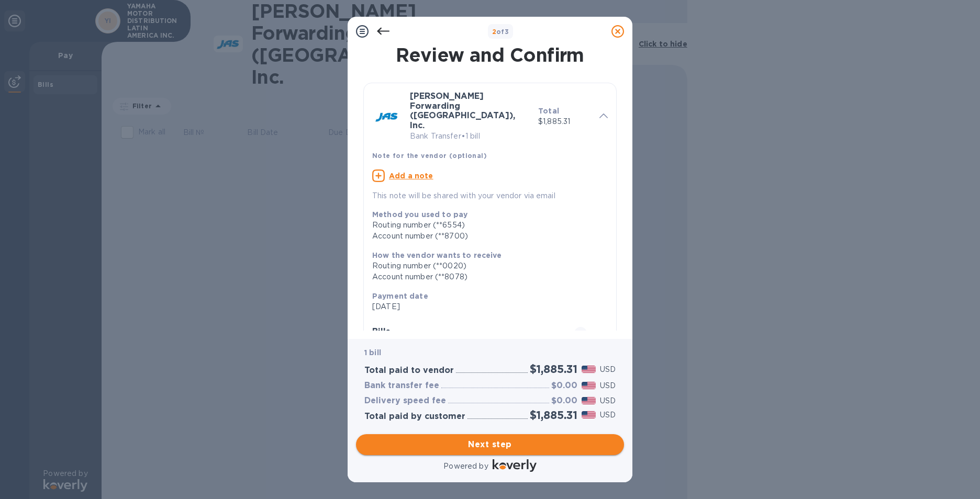 The width and height of the screenshot is (980, 499). I want to click on div: Routing number (**0020), so click(486, 266).